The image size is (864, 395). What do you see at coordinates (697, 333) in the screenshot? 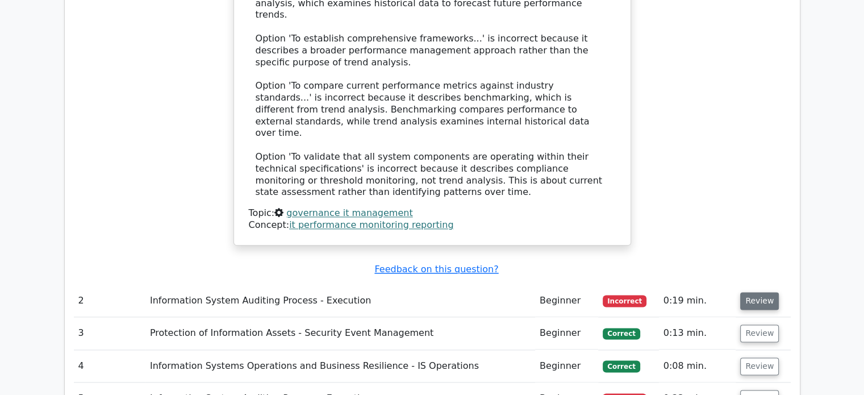
I see `td: 0:13 min.` at bounding box center [697, 333].